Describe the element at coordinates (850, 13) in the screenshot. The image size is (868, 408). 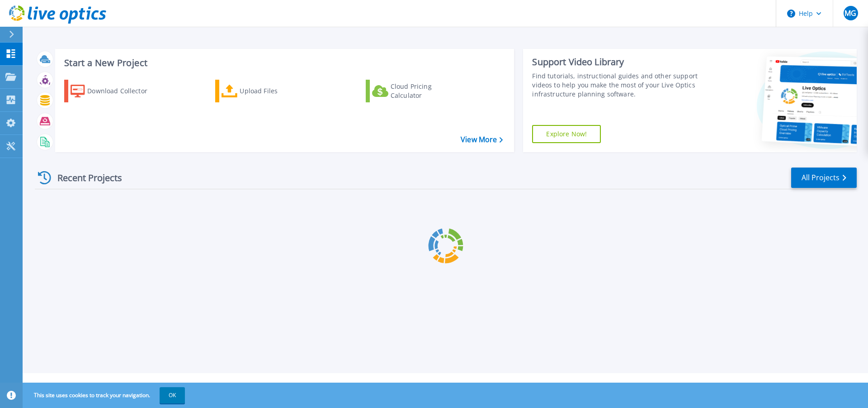
I see `span: MG` at that location.